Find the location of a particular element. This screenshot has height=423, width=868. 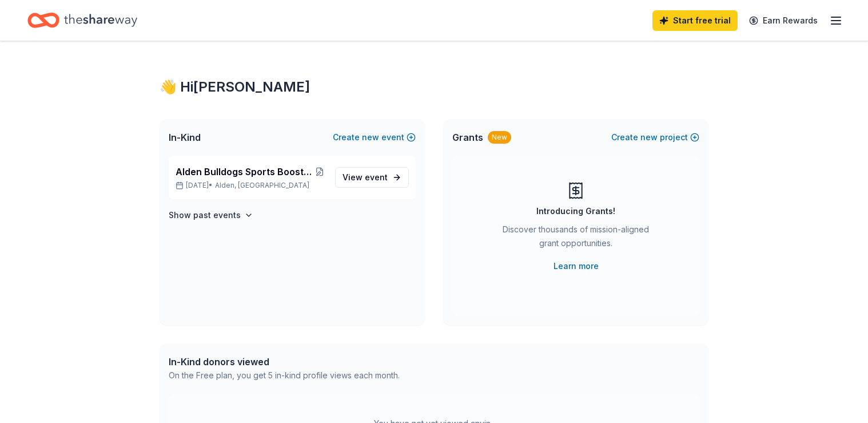

button: Createnewproject is located at coordinates (656, 138).